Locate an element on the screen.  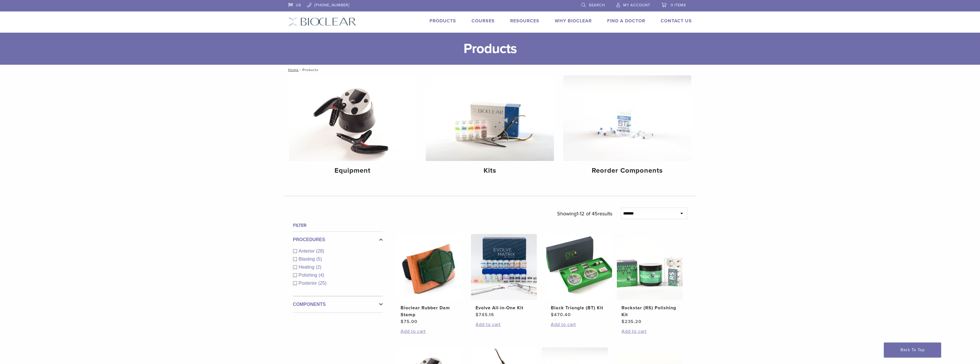
a: Equipment is located at coordinates (353, 127).